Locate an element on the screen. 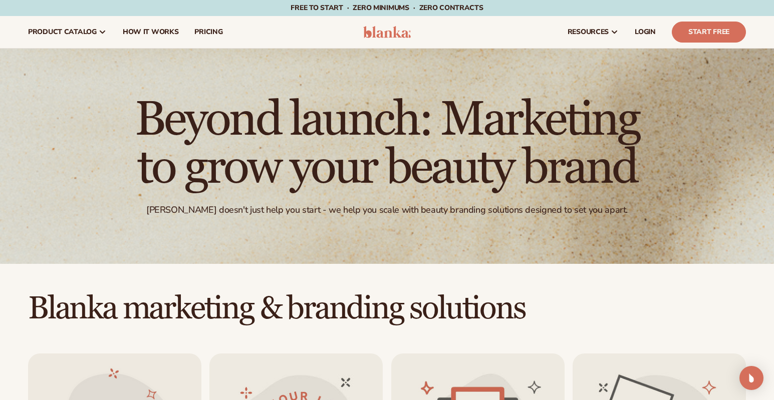  a: logo is located at coordinates (387, 32).